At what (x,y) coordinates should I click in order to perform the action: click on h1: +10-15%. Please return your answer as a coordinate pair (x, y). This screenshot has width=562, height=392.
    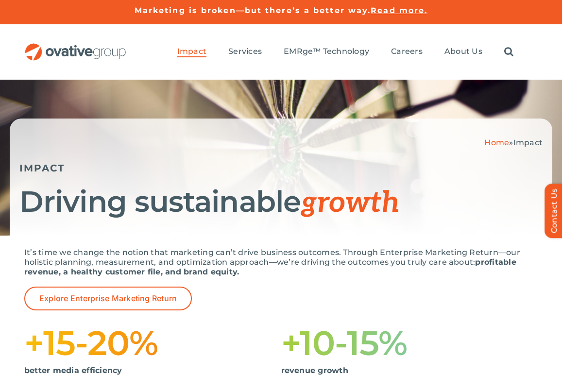
    Looking at the image, I should click on (410, 343).